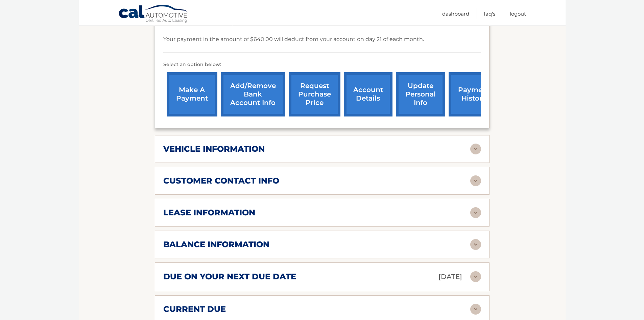  Describe the element at coordinates (253, 94) in the screenshot. I see `a: Add/Remove bank account info` at that location.